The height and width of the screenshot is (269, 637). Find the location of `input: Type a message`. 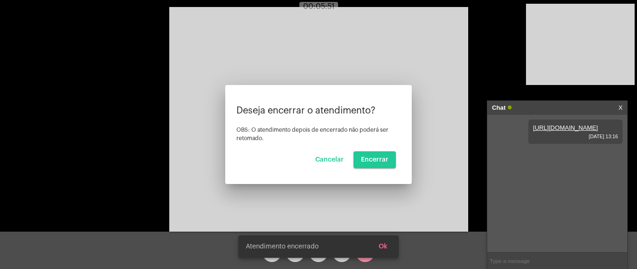

input: Type a message is located at coordinates (557, 260).